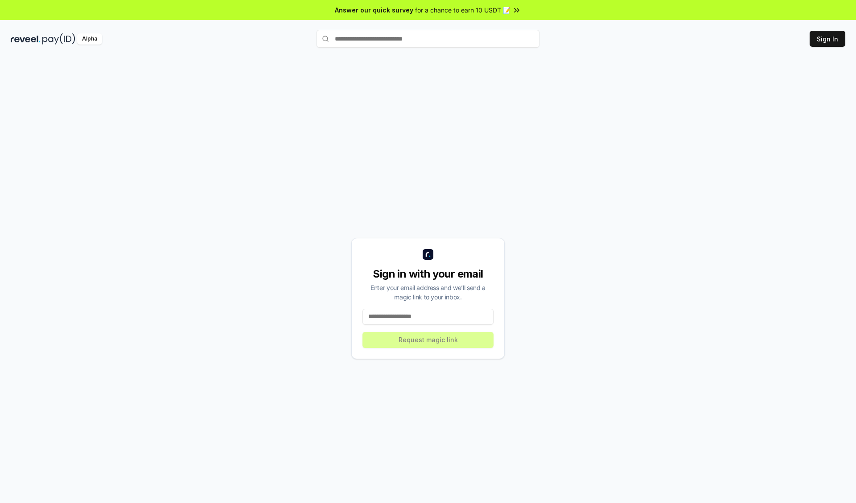 The image size is (856, 503). What do you see at coordinates (463, 10) in the screenshot?
I see `span: for a chance to earn 10 USDT 📝` at bounding box center [463, 10].